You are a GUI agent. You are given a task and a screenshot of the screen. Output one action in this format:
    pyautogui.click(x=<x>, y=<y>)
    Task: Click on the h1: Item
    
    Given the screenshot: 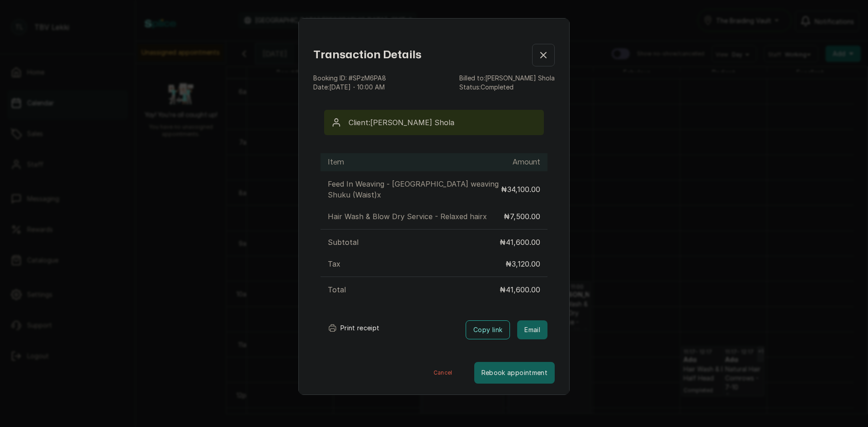 What is the action you would take?
    pyautogui.click(x=336, y=162)
    